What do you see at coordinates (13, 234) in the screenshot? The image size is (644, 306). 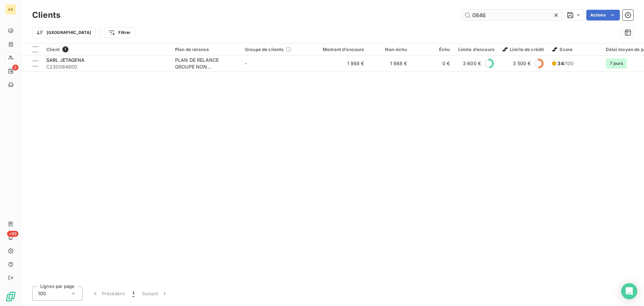 I see `span: +99` at bounding box center [13, 234].